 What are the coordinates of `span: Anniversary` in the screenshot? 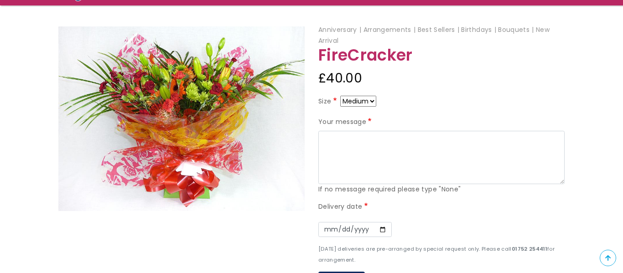 It's located at (340, 30).